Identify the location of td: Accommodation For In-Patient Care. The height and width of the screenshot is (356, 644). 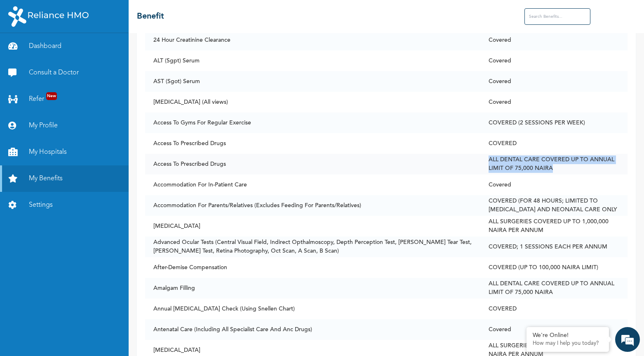
(312, 184).